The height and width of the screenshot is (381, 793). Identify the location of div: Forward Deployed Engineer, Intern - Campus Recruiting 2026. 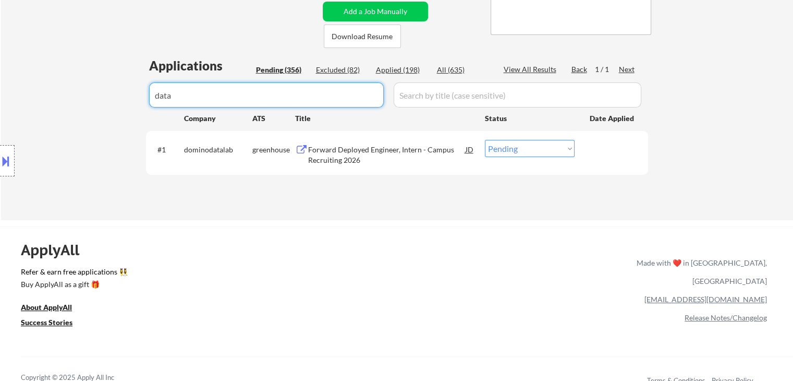
(387, 154).